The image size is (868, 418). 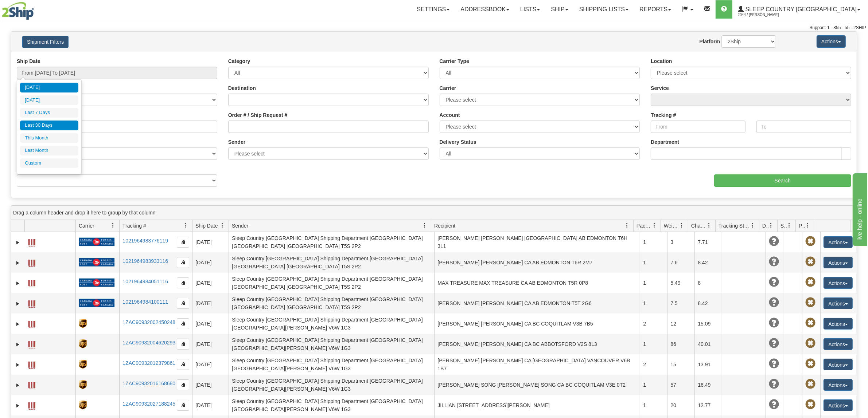 What do you see at coordinates (710, 42) in the screenshot?
I see `label: Platform` at bounding box center [710, 42].